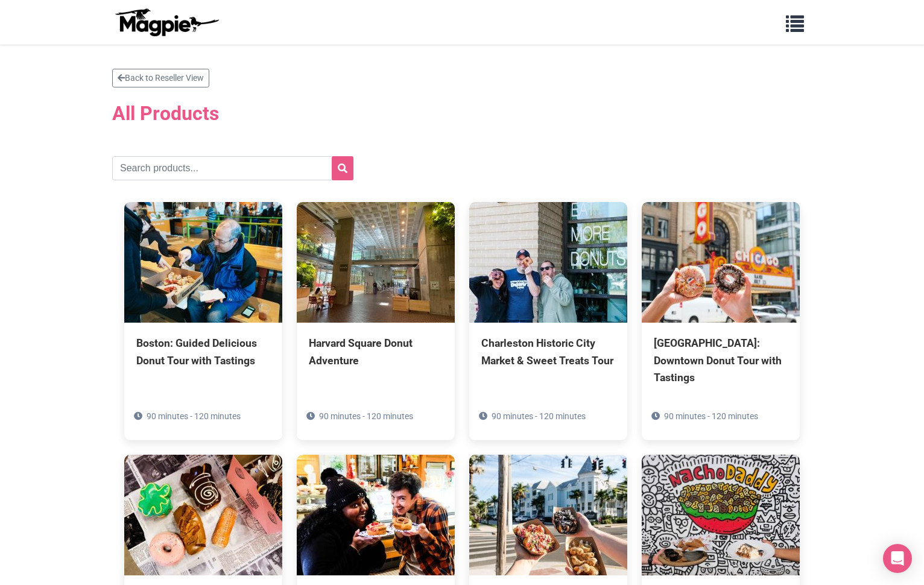  Describe the element at coordinates (203, 263) in the screenshot. I see `img: Boston: Guided Delicious Donut Tour with Tastings` at that location.